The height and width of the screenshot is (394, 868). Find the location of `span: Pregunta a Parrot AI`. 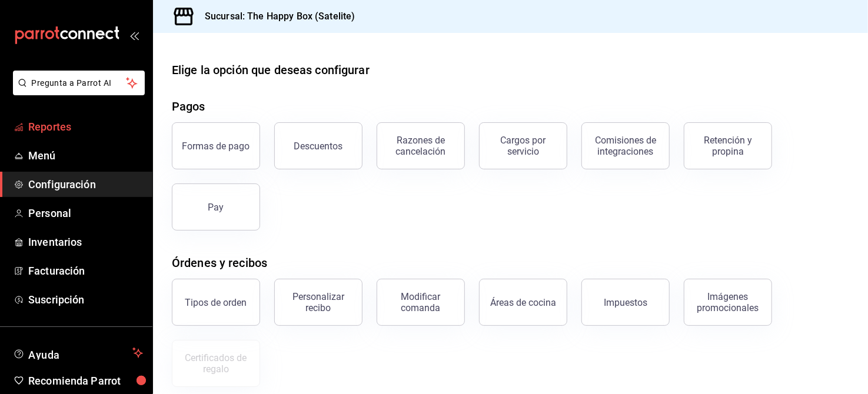

span: Pregunta a Parrot AI is located at coordinates (79, 83).